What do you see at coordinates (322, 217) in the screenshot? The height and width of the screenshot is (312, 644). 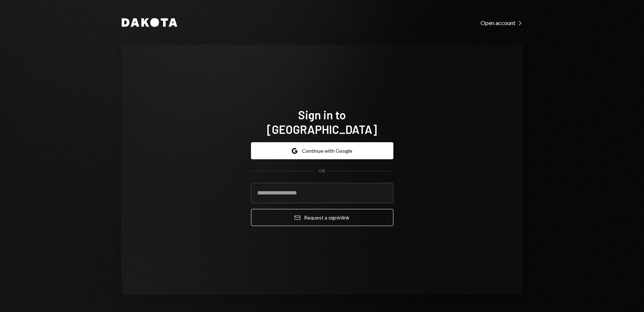 I see `button: Request a signinlink` at bounding box center [322, 217].